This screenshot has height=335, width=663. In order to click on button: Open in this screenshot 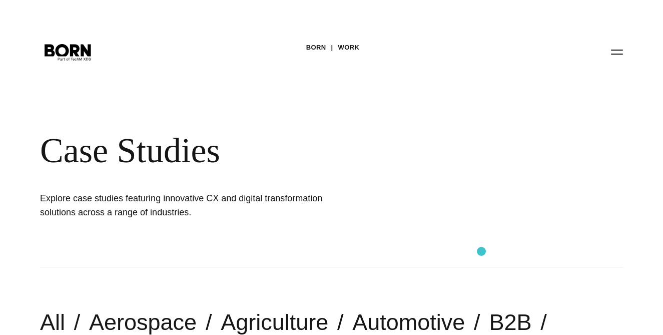, I will do `click(617, 52)`.